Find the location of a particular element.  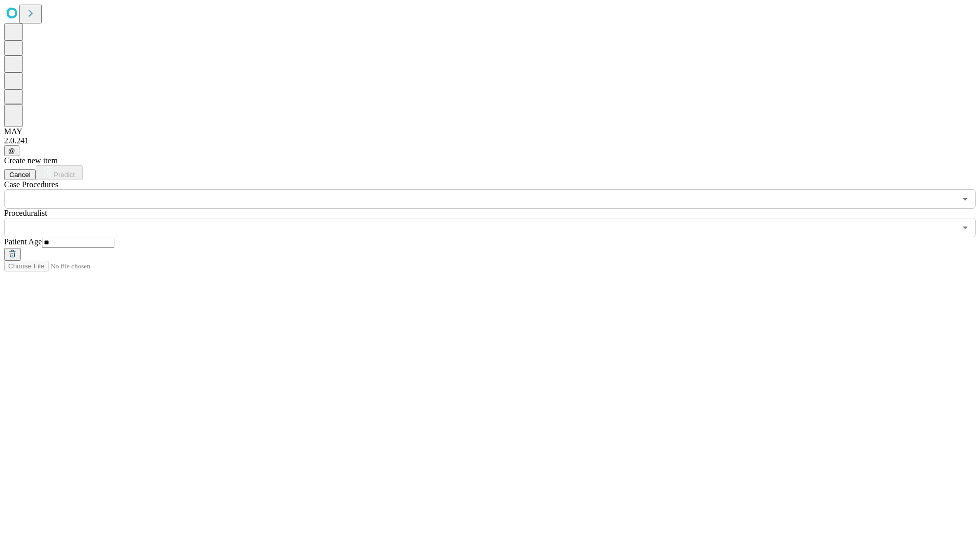

button: Cancel is located at coordinates (20, 175).